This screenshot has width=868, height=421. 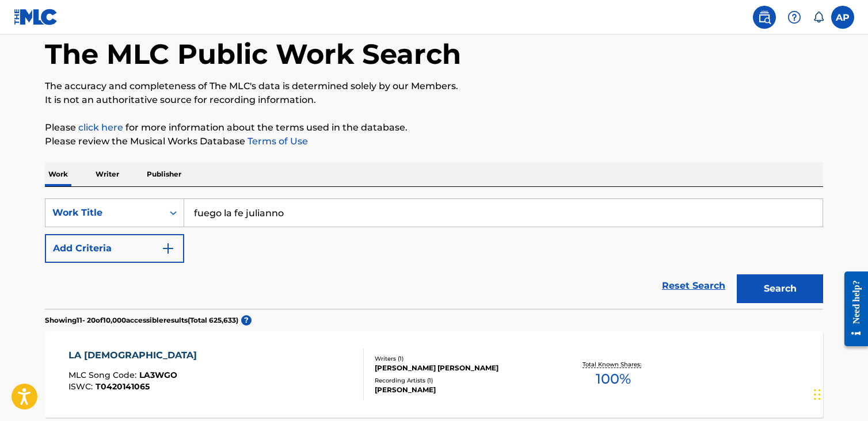 I want to click on span: ISWC :, so click(x=82, y=386).